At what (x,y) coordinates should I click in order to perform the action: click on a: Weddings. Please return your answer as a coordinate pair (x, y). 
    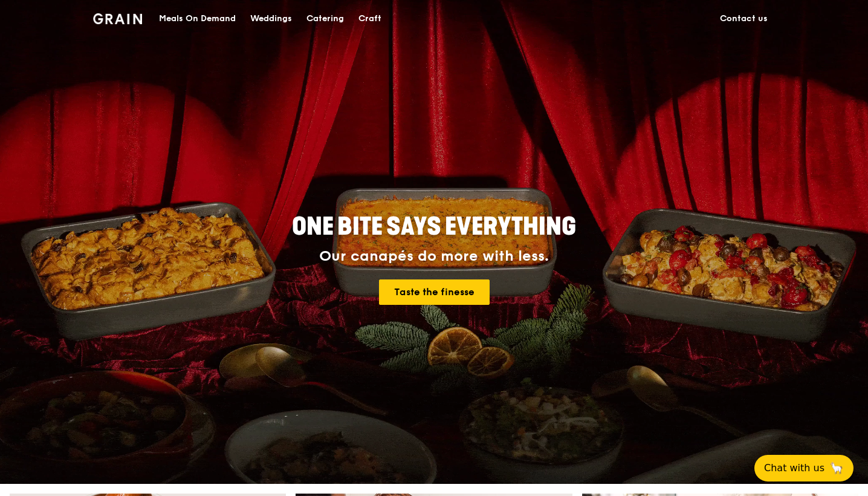
    Looking at the image, I should click on (271, 19).